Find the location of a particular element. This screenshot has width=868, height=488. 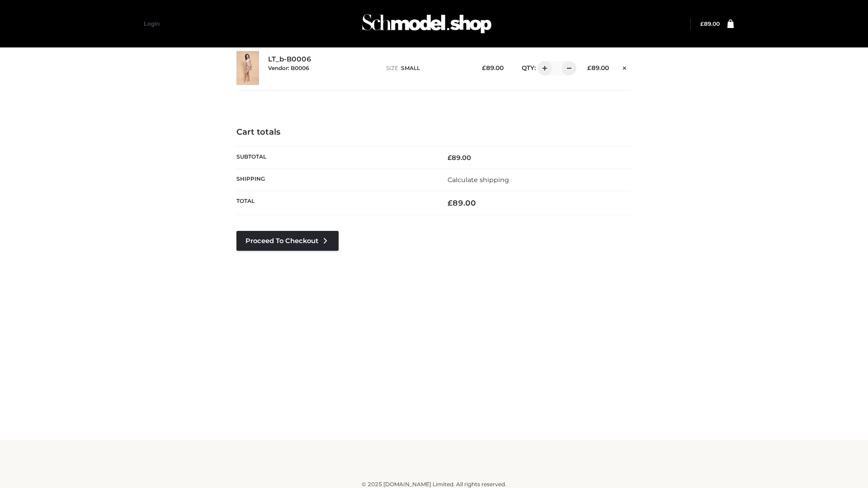

th: Total is located at coordinates (335, 203).